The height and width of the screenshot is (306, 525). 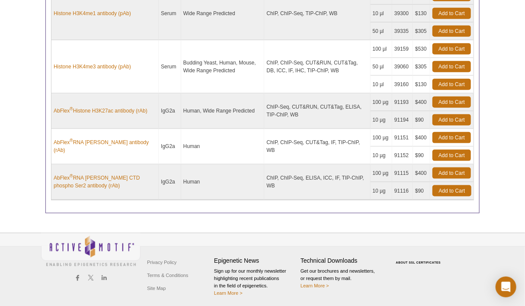 I want to click on a: Terms & Conditions, so click(x=167, y=275).